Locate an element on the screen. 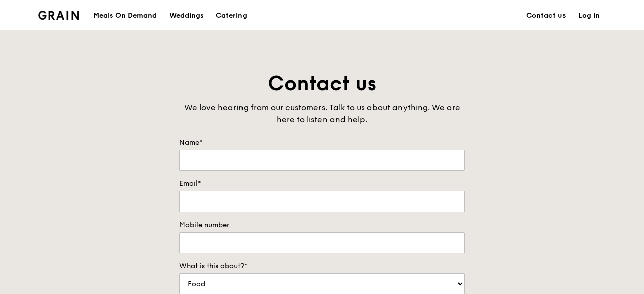 The width and height of the screenshot is (644, 294). label: Email* is located at coordinates (322, 184).